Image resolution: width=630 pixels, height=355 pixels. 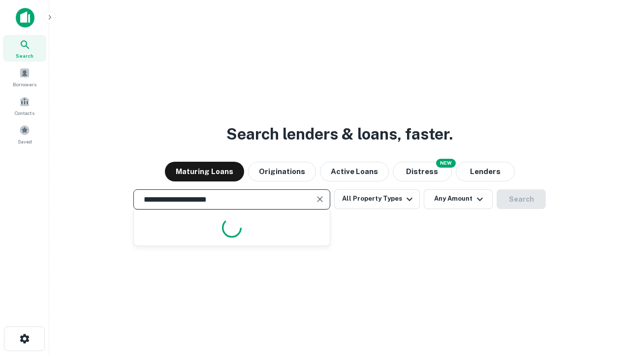 I want to click on button: Maturing Loans, so click(x=204, y=171).